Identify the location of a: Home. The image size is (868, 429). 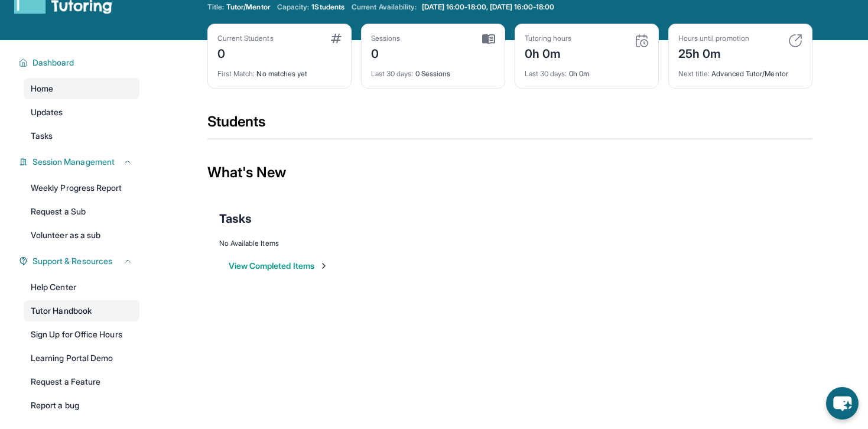
(81, 88).